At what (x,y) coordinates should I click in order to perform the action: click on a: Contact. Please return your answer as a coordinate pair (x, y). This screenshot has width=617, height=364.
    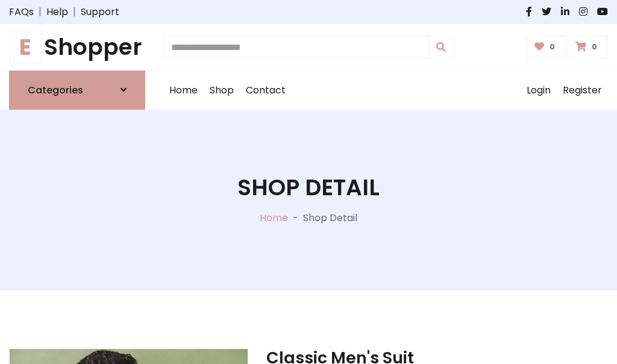
    Looking at the image, I should click on (266, 91).